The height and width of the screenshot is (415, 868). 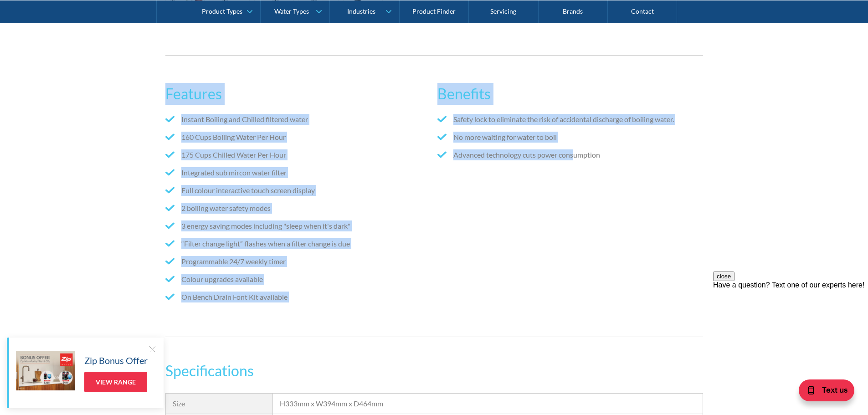 I want to click on li: Integrated sub mircon water filter, so click(x=298, y=173).